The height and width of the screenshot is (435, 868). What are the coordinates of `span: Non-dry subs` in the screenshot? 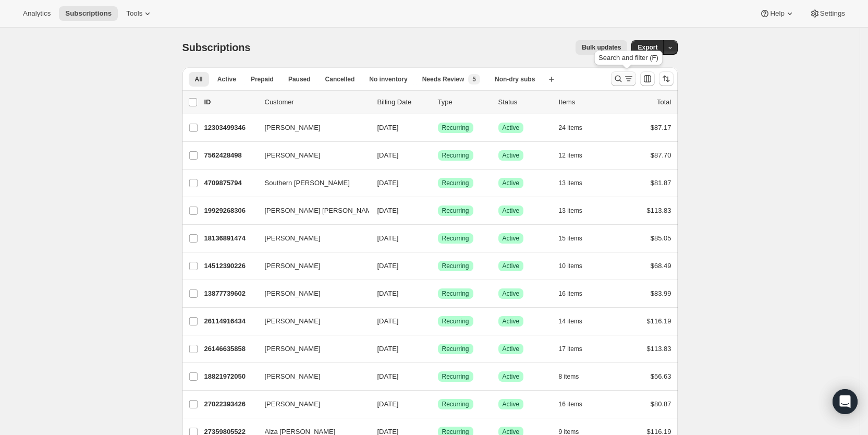 It's located at (515, 79).